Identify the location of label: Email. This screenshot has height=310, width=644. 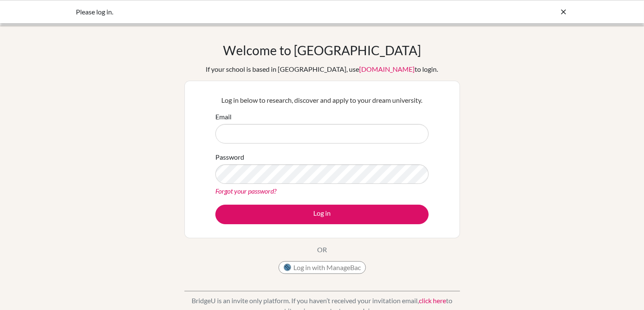
(223, 117).